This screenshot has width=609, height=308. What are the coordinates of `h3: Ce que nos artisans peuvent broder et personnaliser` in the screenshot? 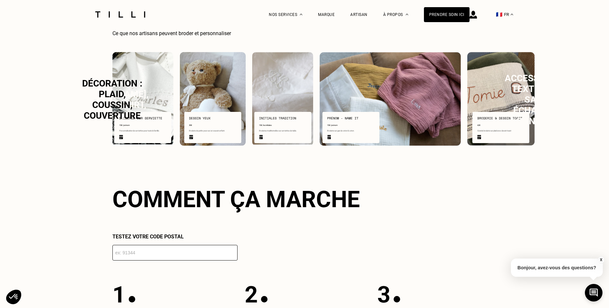 It's located at (305, 33).